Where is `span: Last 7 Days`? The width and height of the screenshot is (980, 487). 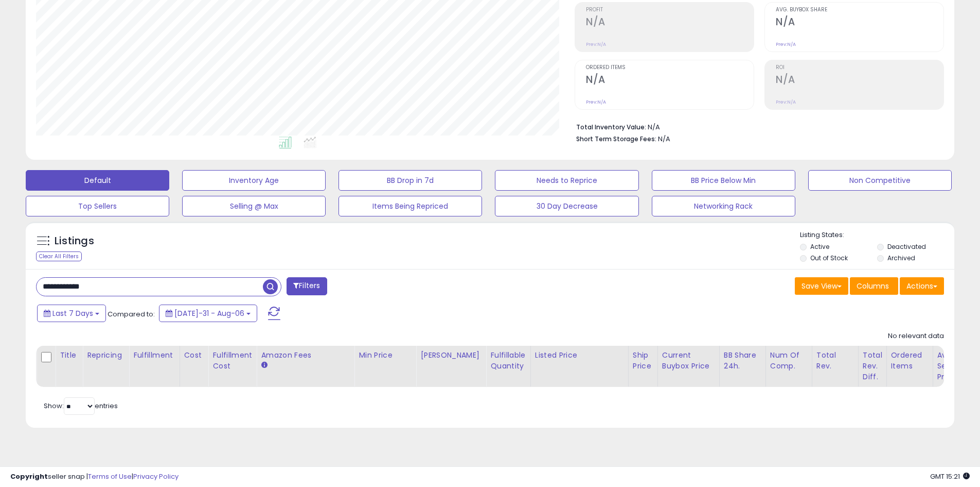 span: Last 7 Days is located at coordinates (73, 313).